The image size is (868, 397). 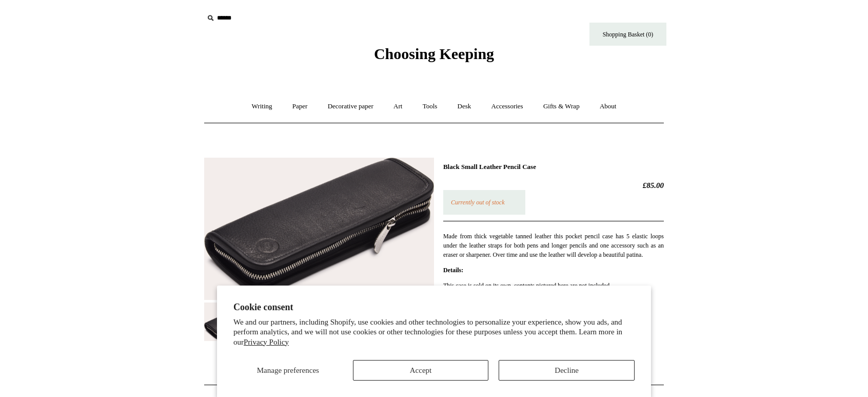 What do you see at coordinates (262, 106) in the screenshot?
I see `a: Writing` at bounding box center [262, 106].